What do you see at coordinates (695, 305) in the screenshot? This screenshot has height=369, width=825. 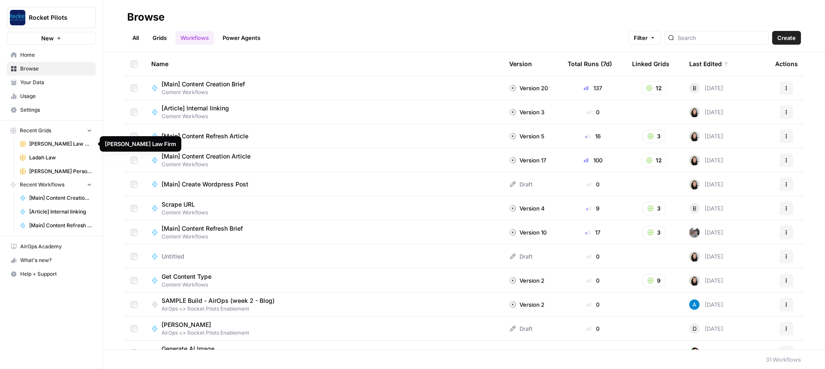 I see `img: o3cqybgnmipr355j8nz4zpq1mc6x` at bounding box center [695, 305].